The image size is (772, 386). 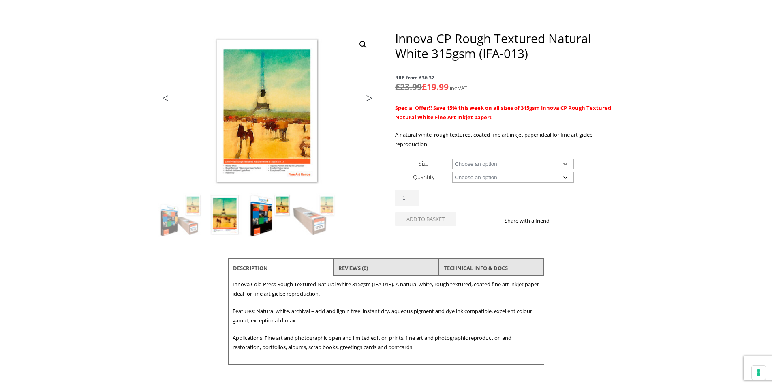 What do you see at coordinates (476, 268) in the screenshot?
I see `a: TECHNICAL INFO & DOCS` at bounding box center [476, 268].